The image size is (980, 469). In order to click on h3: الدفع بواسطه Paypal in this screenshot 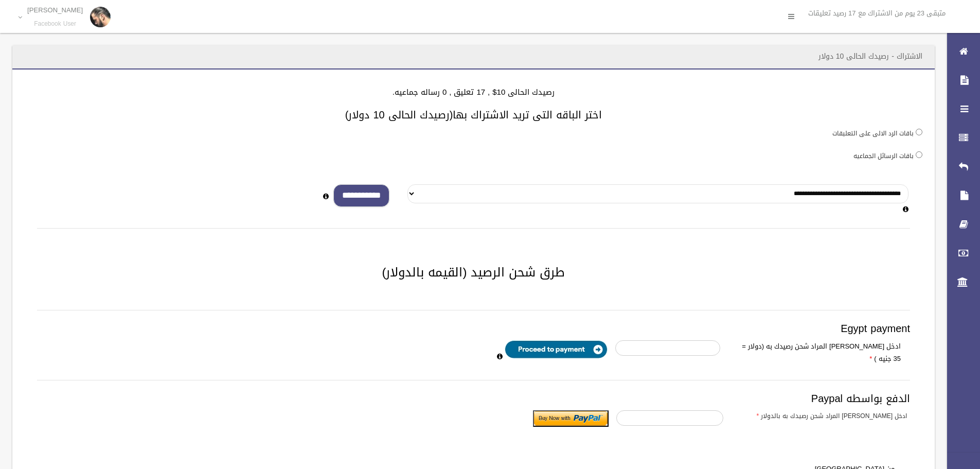, I will do `click(473, 399)`.